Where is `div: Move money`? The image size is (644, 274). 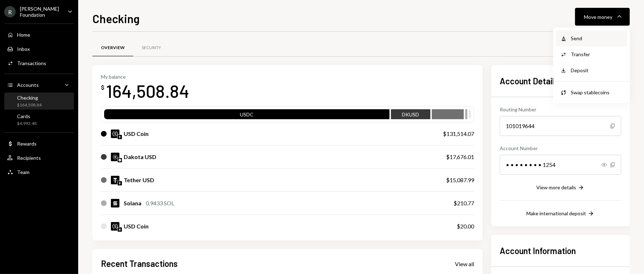 div: Move money is located at coordinates (598, 17).